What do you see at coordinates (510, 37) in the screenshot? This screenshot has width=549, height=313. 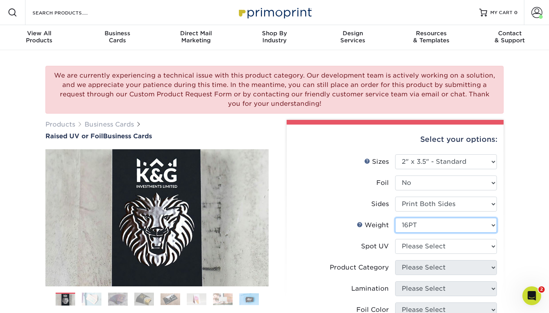 I see `div: & Support` at bounding box center [510, 37].